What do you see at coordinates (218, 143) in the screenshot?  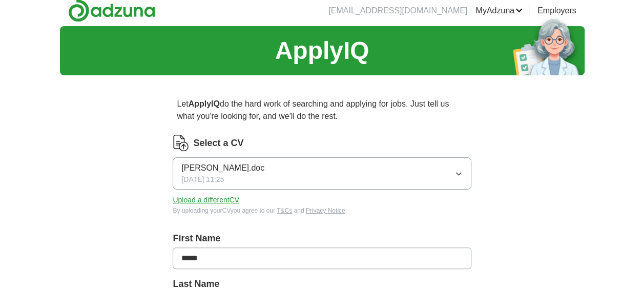 I see `label: Select a CV` at bounding box center [218, 143].